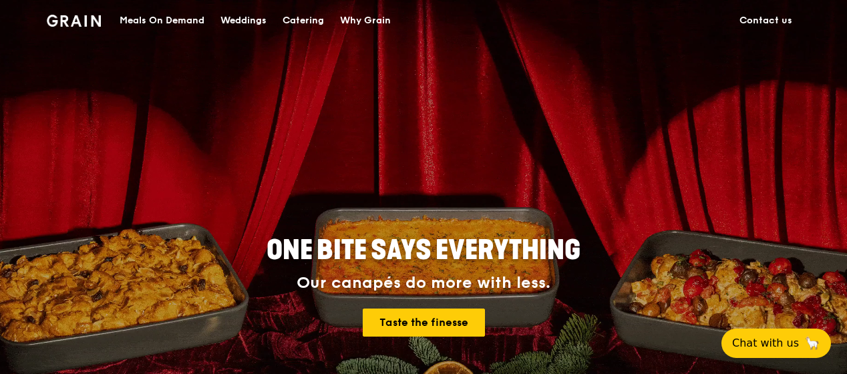  What do you see at coordinates (424, 323) in the screenshot?
I see `a: Taste the finesse` at bounding box center [424, 323].